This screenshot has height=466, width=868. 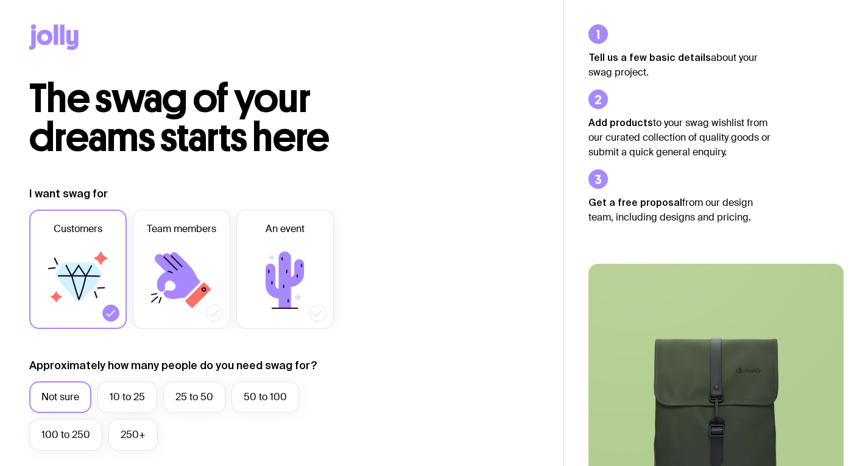 What do you see at coordinates (133, 435) in the screenshot?
I see `label: 250+` at bounding box center [133, 435].